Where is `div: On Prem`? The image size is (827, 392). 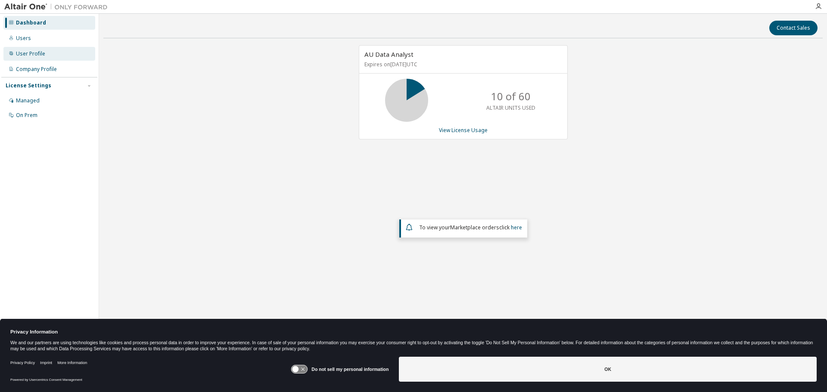 div: On Prem is located at coordinates (27, 115).